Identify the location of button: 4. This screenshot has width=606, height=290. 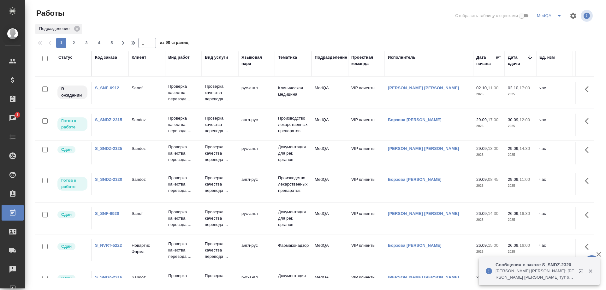
(99, 43).